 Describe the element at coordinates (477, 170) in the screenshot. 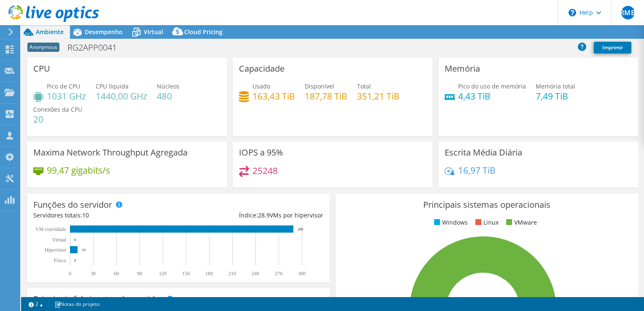

I see `h4: 16,97 TiB` at that location.